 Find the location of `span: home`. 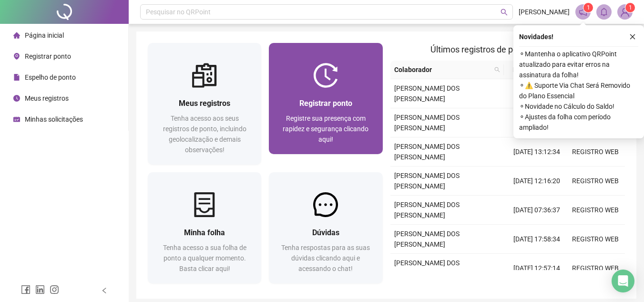

span: home is located at coordinates (17, 35).